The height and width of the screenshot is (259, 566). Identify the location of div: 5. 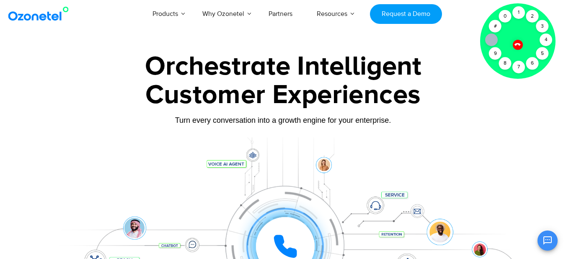
(543, 54).